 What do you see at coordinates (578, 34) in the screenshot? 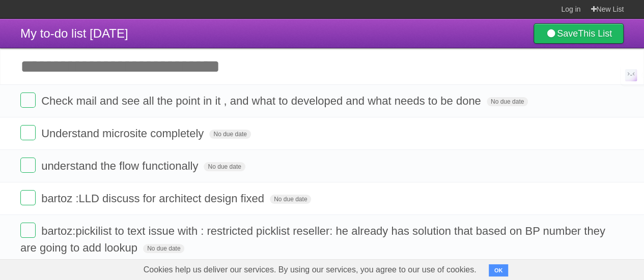
I see `a: SaveThis List` at bounding box center [578, 34].